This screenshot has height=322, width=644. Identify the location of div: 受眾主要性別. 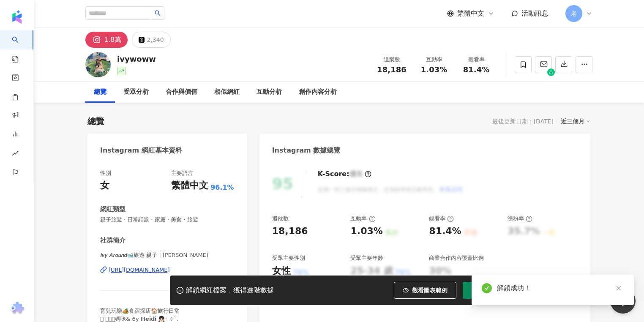
(288, 259).